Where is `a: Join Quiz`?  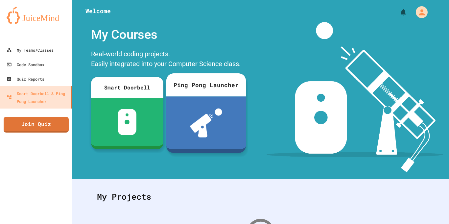
a: Join Quiz is located at coordinates (36, 125).